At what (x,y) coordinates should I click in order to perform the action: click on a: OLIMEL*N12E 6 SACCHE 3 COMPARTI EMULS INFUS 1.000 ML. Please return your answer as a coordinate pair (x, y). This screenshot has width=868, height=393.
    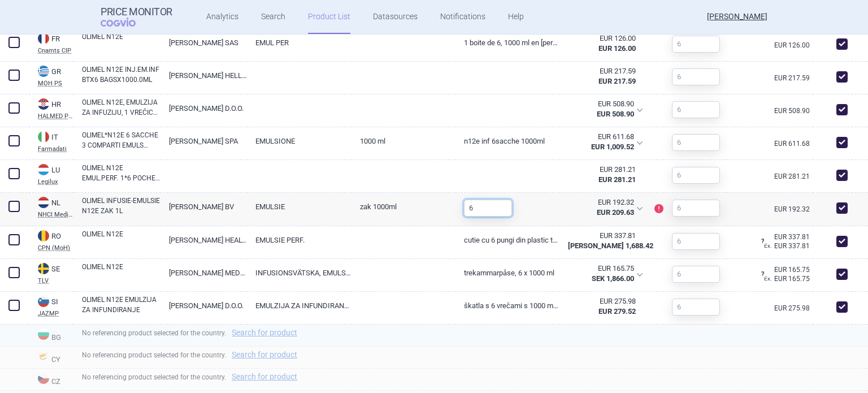
    Looking at the image, I should click on (121, 140).